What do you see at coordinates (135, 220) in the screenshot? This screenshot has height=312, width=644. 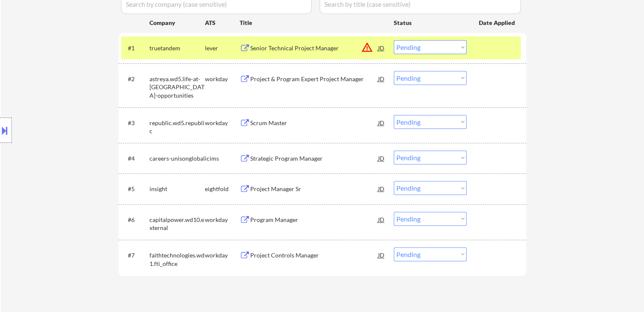 I see `div: #6` at bounding box center [135, 220].